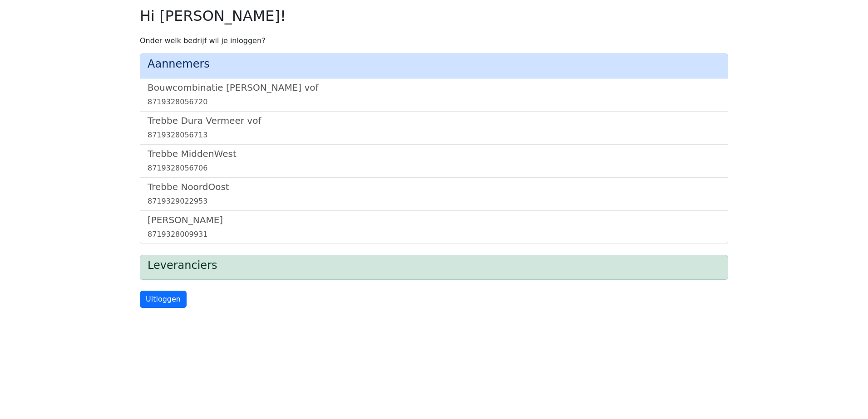 This screenshot has width=868, height=419. Describe the element at coordinates (163, 300) in the screenshot. I see `a: Uitloggen` at that location.